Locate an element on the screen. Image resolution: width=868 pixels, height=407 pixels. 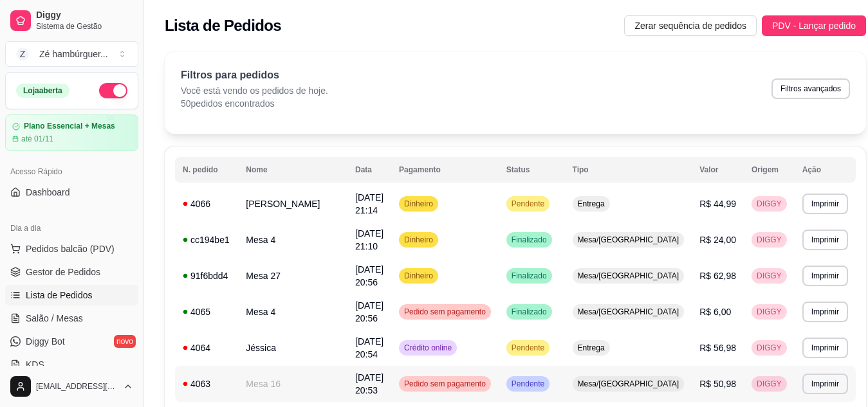
a: Gestor de Pedidos is located at coordinates (72, 272).